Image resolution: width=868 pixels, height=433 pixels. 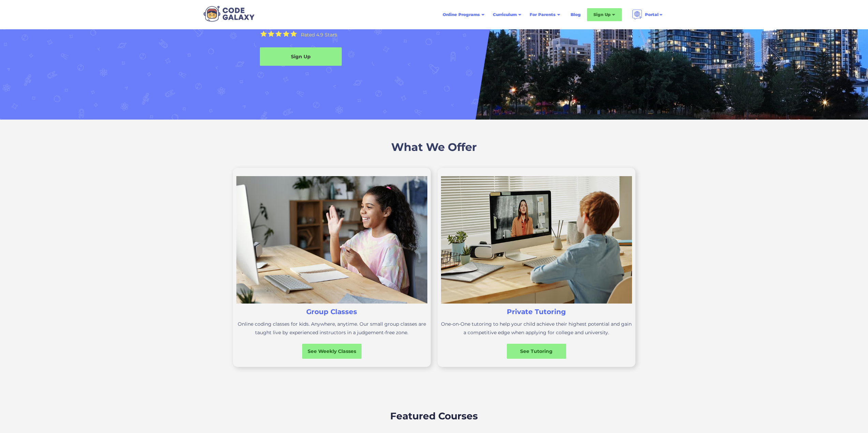 What do you see at coordinates (331, 312) in the screenshot?
I see `h3: Group Classes` at bounding box center [331, 312].